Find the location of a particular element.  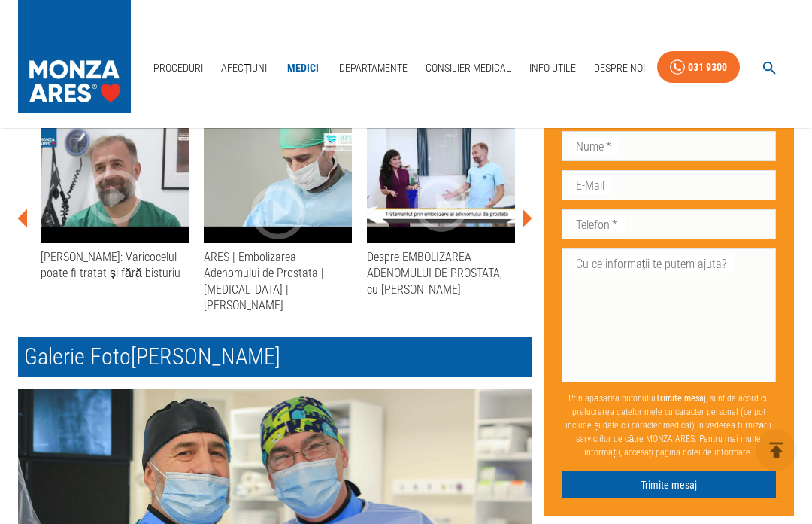

div: Despre EMBOLIZAREA ADENOMULUI DE PROSTATA, cu dr. Rareș Nechifor is located at coordinates (441, 178).